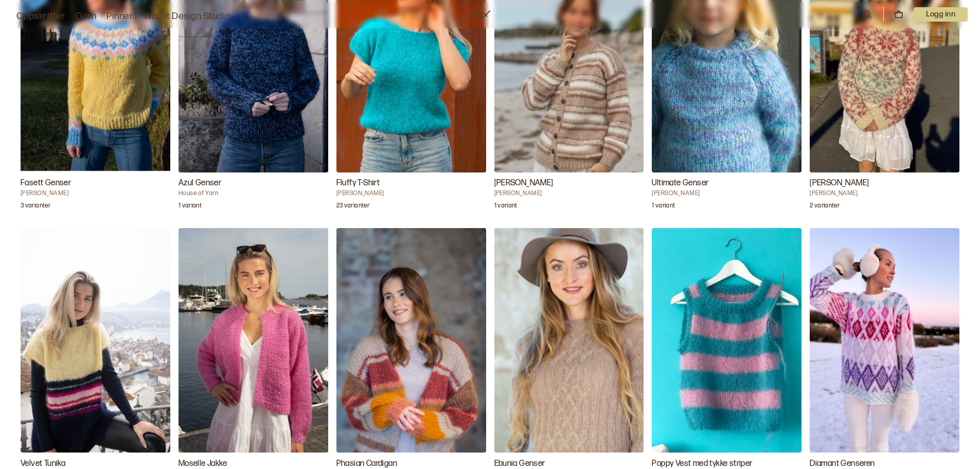 This screenshot has width=980, height=469. Describe the element at coordinates (727, 340) in the screenshot. I see `img: Julie EmbråPoppy Vest med tykke striper` at that location.